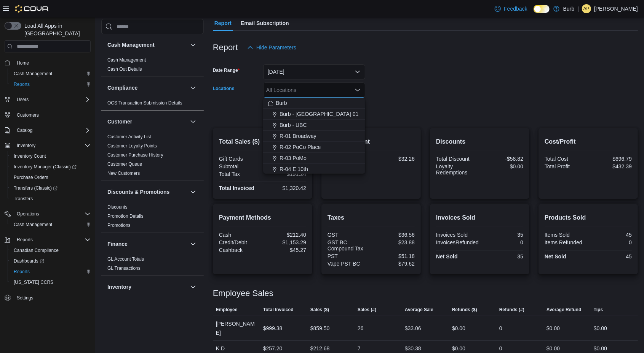  What do you see at coordinates (126, 260) in the screenshot?
I see `a: GL Account Totals` at bounding box center [126, 260].